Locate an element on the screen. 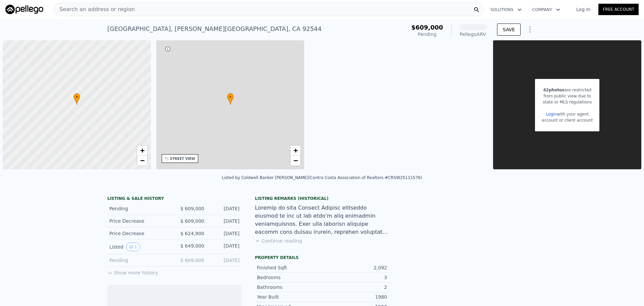 This screenshot has height=306, width=644. button: Show more history is located at coordinates (133, 271).